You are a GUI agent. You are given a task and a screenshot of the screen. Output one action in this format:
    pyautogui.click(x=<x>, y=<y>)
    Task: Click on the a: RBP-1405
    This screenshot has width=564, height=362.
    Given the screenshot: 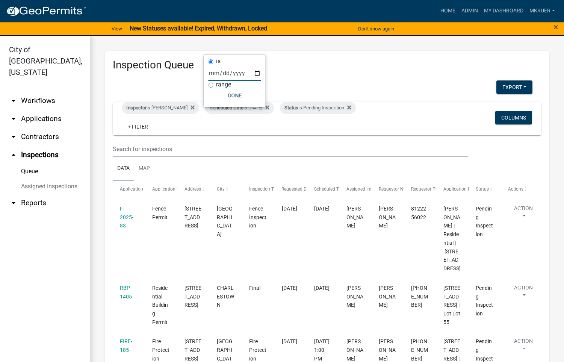 What is the action you would take?
    pyautogui.click(x=126, y=292)
    